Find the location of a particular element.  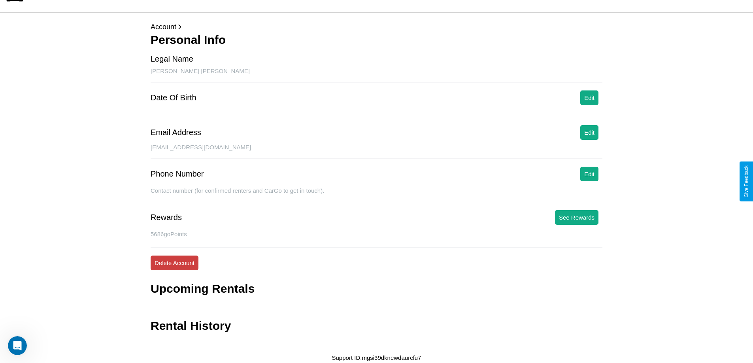

h3: Rental History is located at coordinates (191, 326).